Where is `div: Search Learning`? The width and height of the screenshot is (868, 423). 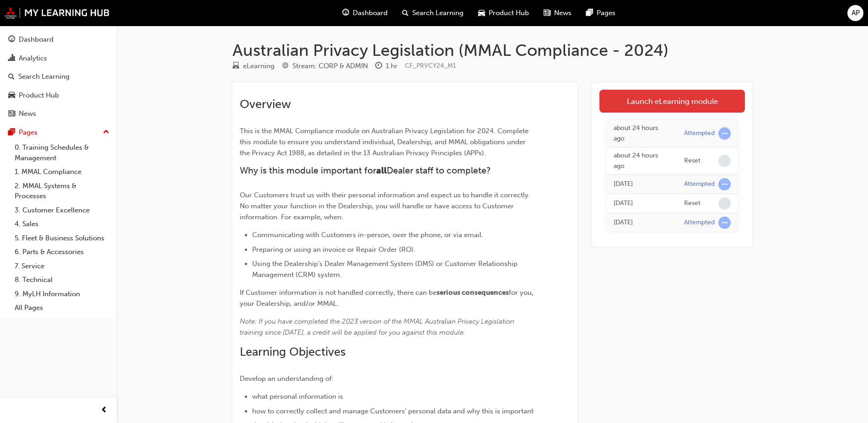 div: Search Learning is located at coordinates (44, 76).